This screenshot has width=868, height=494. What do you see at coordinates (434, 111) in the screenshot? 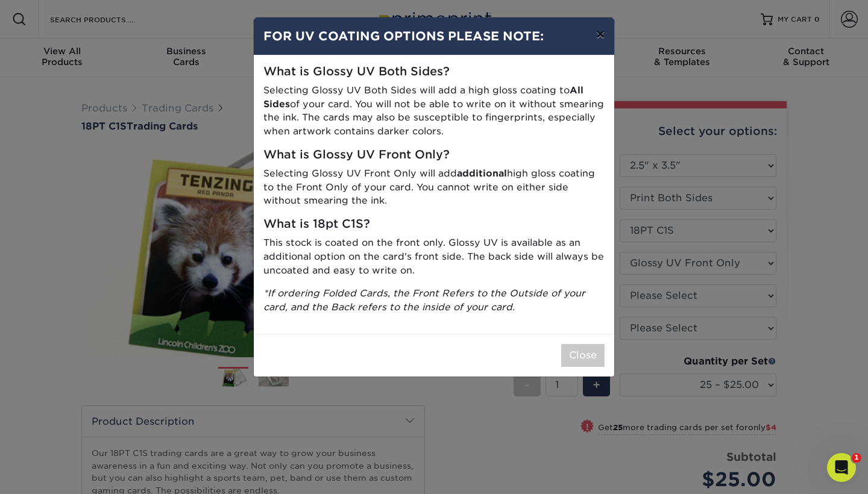
I see `p: Selecting Glossy UV Both Sides will add a high gloss coating to of your card. You will not be abl...` at bounding box center [434, 111].